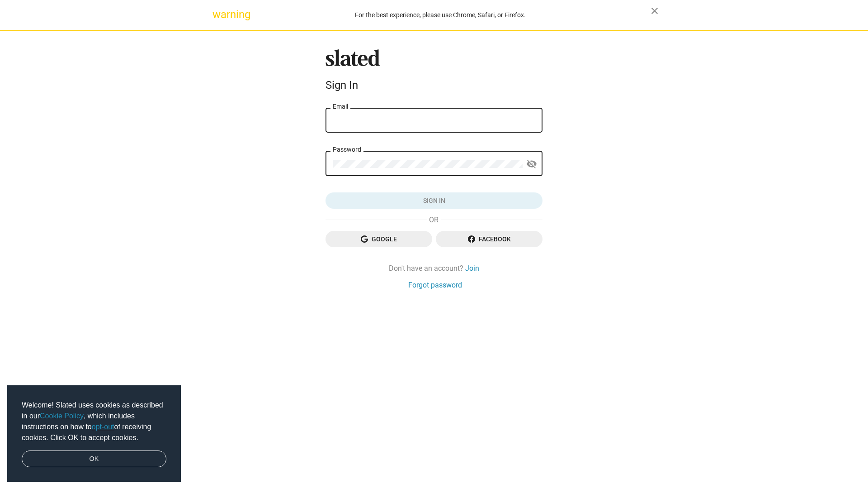 The height and width of the screenshot is (489, 868). Describe the element at coordinates (532, 165) in the screenshot. I see `button: Show password` at that location.